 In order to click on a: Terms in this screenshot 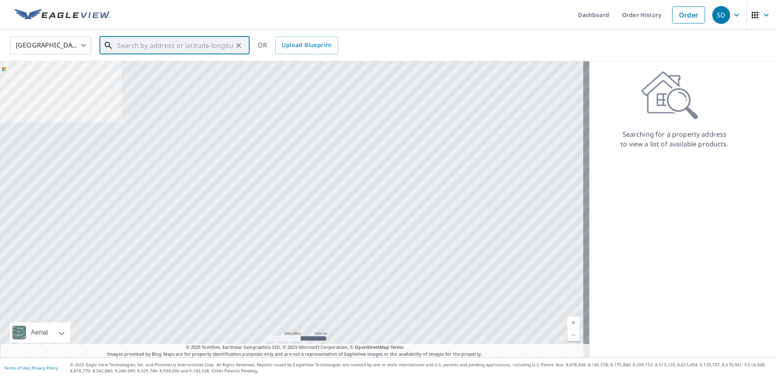, I will do `click(397, 347)`.